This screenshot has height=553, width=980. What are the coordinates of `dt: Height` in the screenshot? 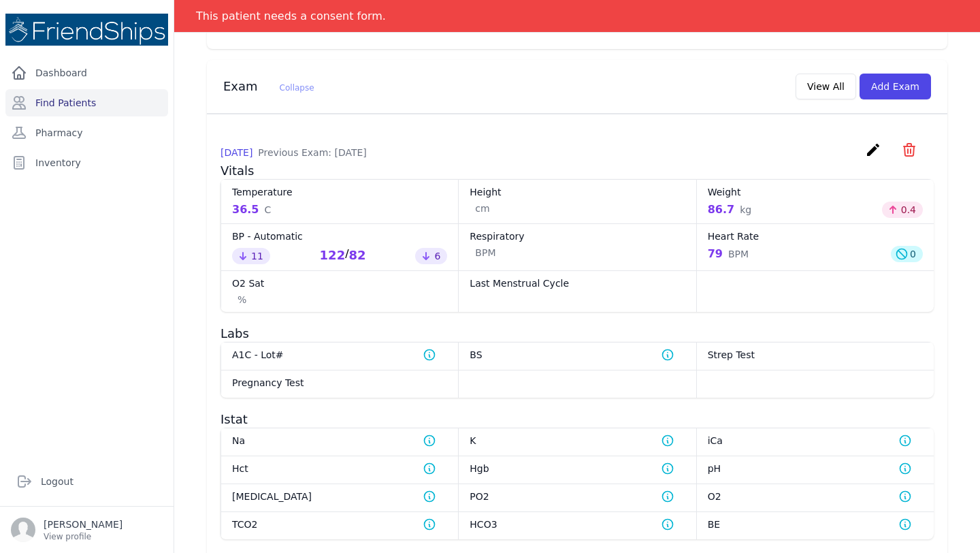 It's located at (577, 192).